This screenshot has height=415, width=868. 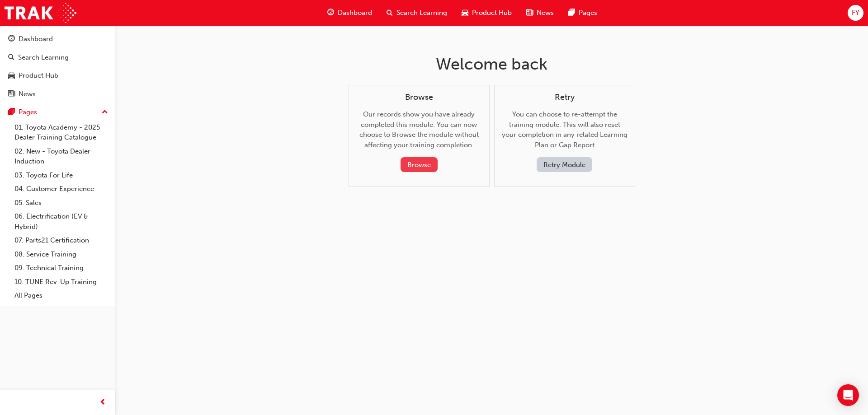 What do you see at coordinates (422, 13) in the screenshot?
I see `span: Search Learning` at bounding box center [422, 13].